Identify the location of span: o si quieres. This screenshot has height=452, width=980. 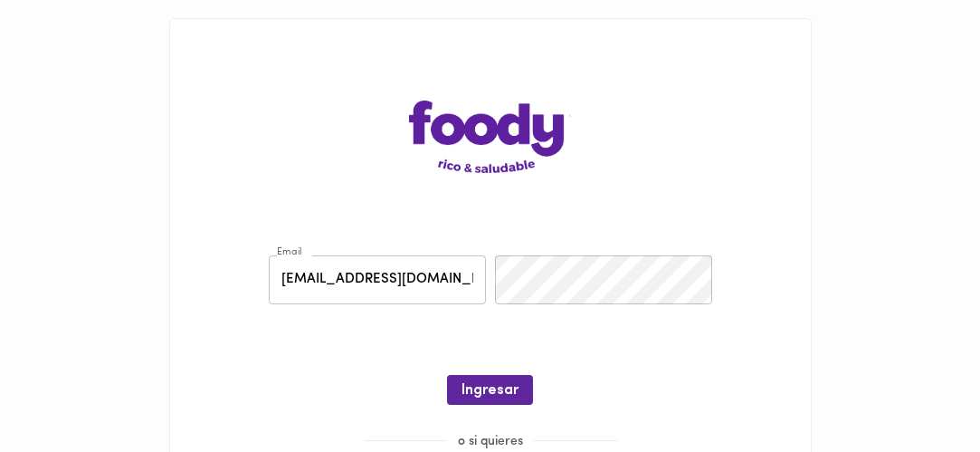
(490, 441).